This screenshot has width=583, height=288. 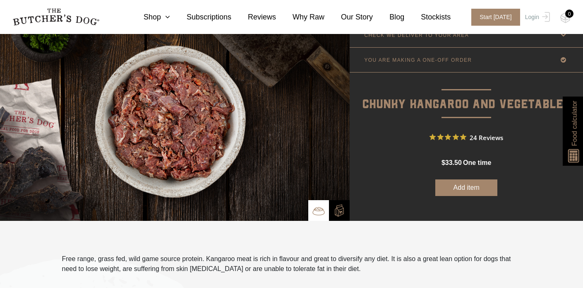 I want to click on a: Blog, so click(x=389, y=17).